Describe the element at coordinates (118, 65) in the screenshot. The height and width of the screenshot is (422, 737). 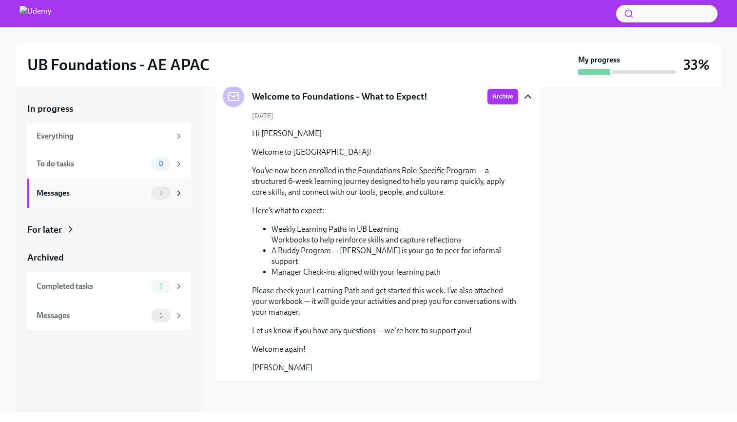
I see `h2: UB Foundations - AE APAC` at that location.